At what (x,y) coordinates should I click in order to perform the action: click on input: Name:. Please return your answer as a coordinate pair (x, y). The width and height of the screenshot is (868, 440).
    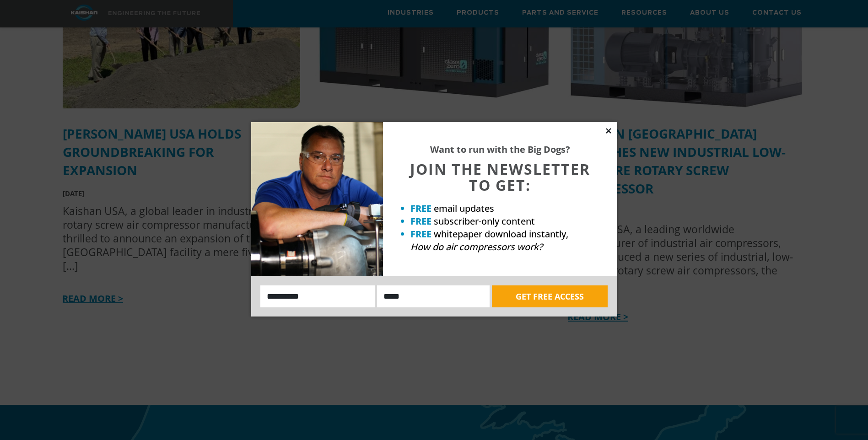
    Looking at the image, I should click on (318, 296).